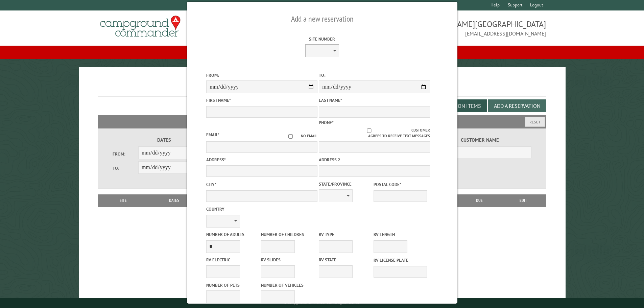  What do you see at coordinates (322, 19) in the screenshot?
I see `h2: Add a new reservation` at bounding box center [322, 19].